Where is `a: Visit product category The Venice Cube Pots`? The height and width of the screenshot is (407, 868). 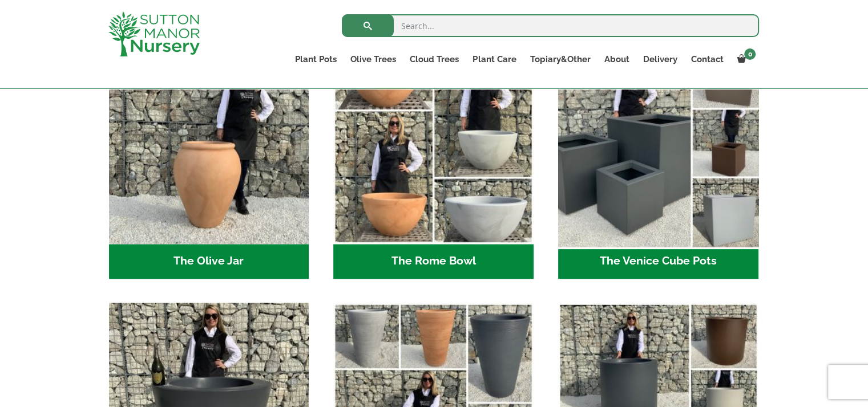 a: Visit product category The Venice Cube Pots is located at coordinates (658, 161).